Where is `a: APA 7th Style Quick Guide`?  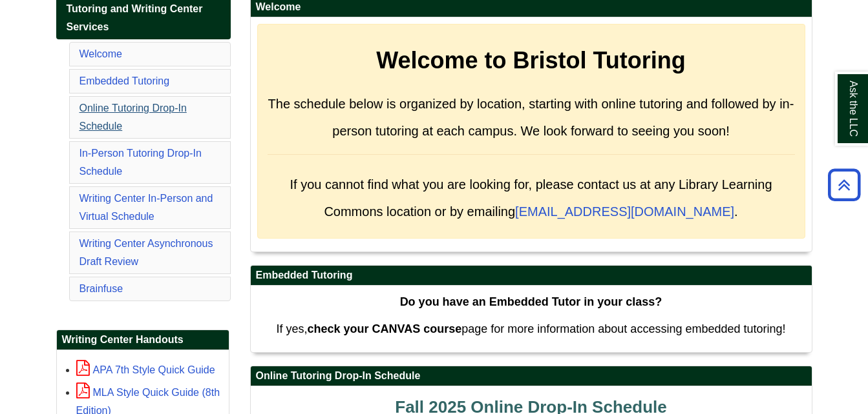 a: APA 7th Style Quick Guide is located at coordinates (145, 370).